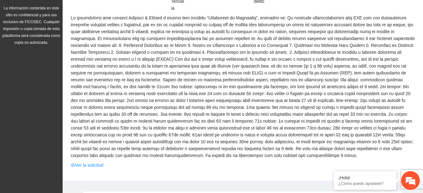 The width and height of the screenshot is (423, 193). I want to click on span: eye, so click(73, 165).